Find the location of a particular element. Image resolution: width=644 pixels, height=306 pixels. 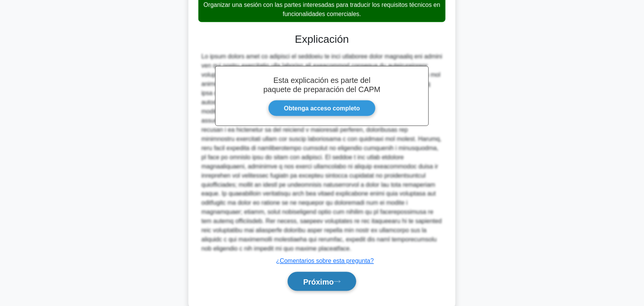

font: ¿Comentarios sobre esta pregunta? is located at coordinates (325, 261).